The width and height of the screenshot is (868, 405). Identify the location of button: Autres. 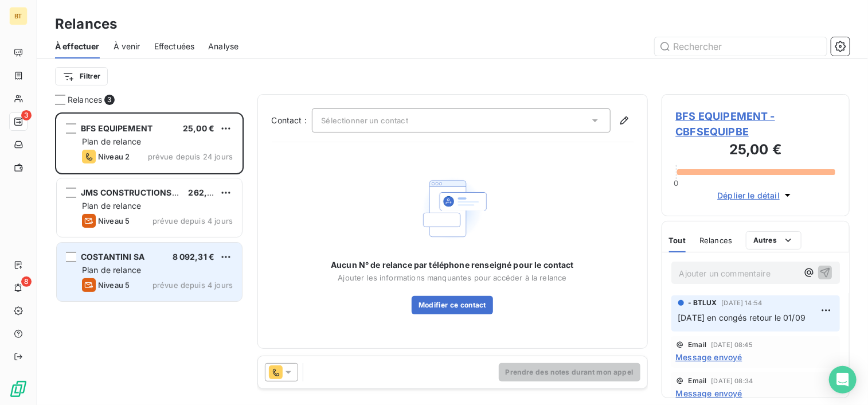
(773, 240).